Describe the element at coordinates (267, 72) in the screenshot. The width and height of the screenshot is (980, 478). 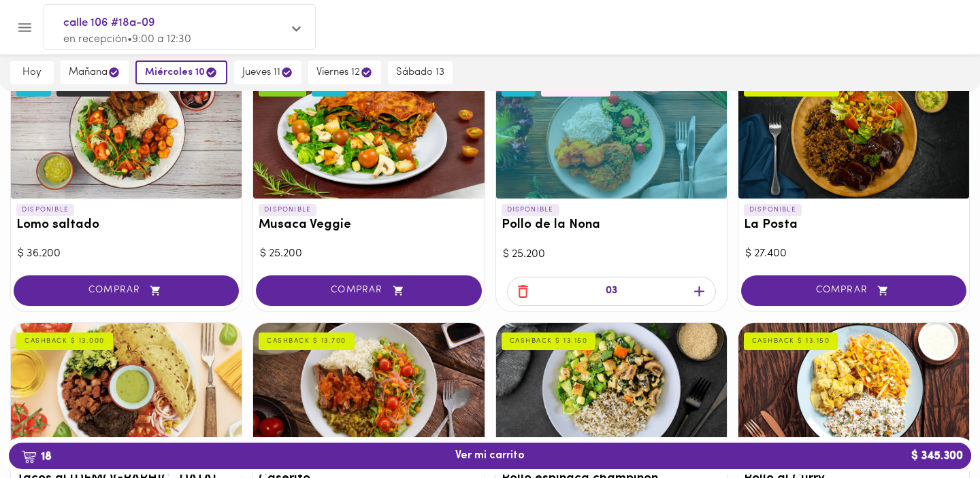
I see `button: jueves 11` at that location.